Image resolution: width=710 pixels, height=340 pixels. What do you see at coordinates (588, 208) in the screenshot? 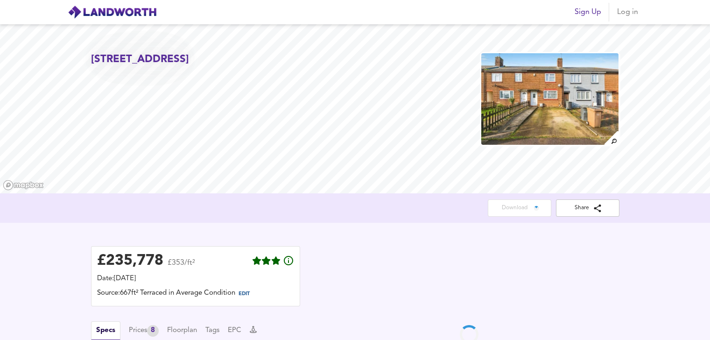
I see `button: Share` at bounding box center [588, 208].